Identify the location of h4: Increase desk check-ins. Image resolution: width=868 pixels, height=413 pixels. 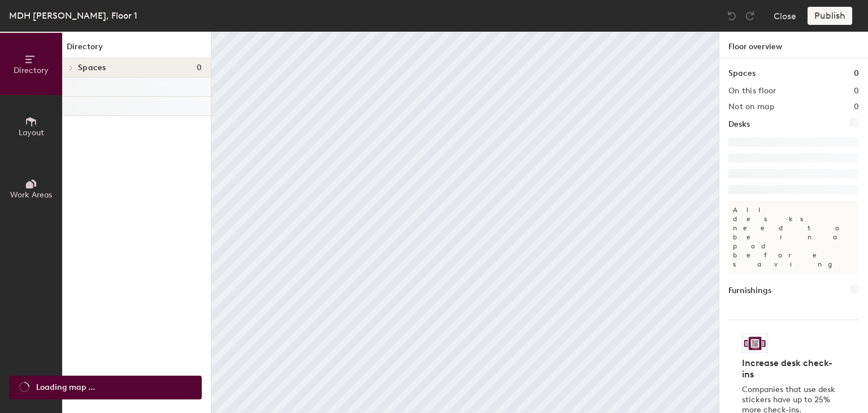
(790, 369).